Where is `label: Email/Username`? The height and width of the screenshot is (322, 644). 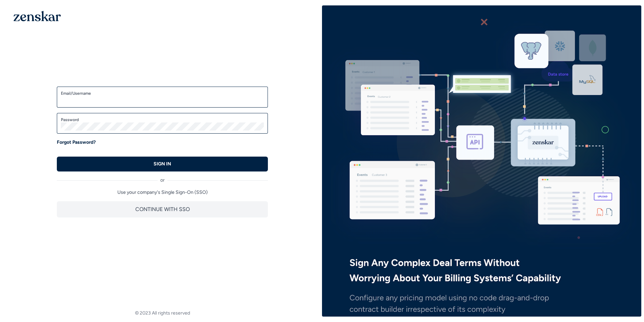
label: Email/Username is located at coordinates (163, 93).